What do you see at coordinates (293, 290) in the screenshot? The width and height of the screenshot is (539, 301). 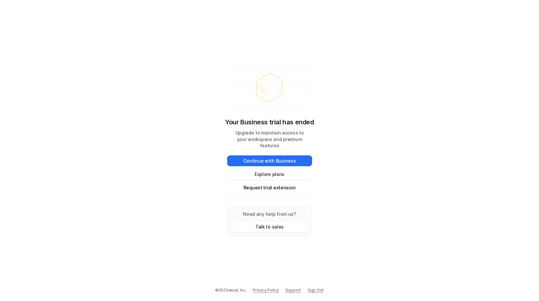 I see `span: Support` at bounding box center [293, 290].